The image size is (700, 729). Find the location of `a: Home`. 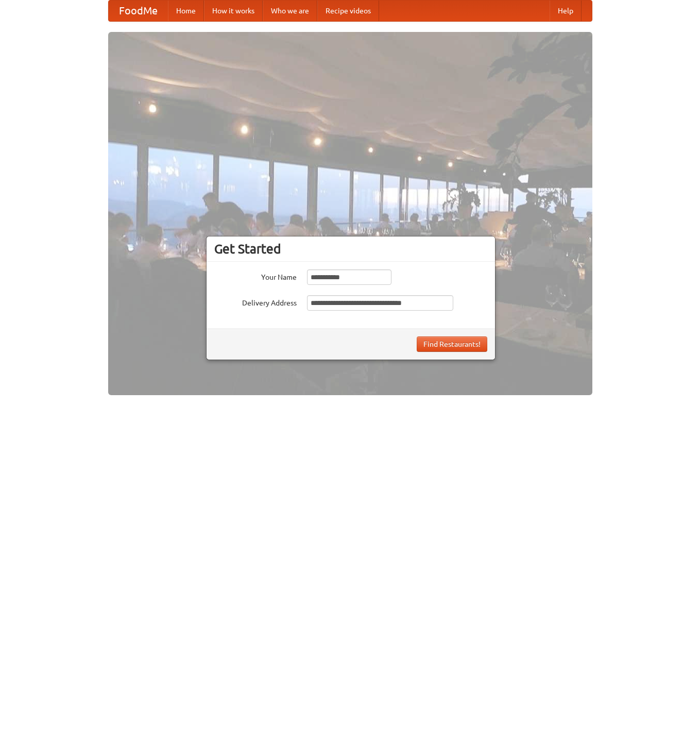

a: Home is located at coordinates (186, 11).